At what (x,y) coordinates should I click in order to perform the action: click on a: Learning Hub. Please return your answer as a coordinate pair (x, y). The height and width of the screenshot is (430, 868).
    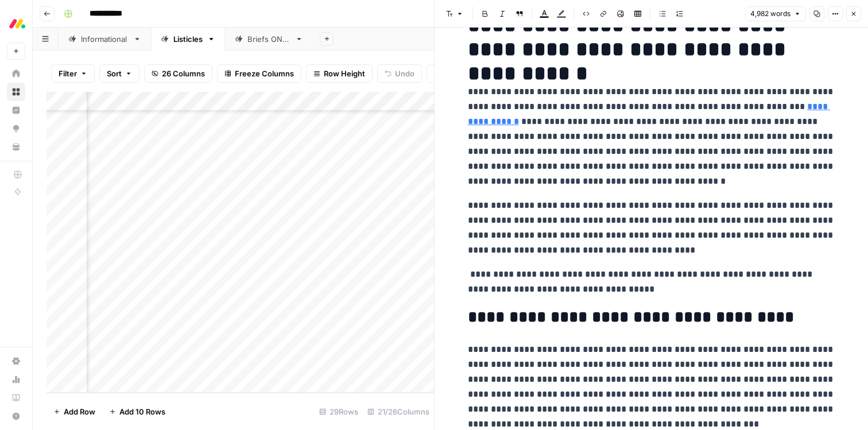
    Looking at the image, I should click on (16, 398).